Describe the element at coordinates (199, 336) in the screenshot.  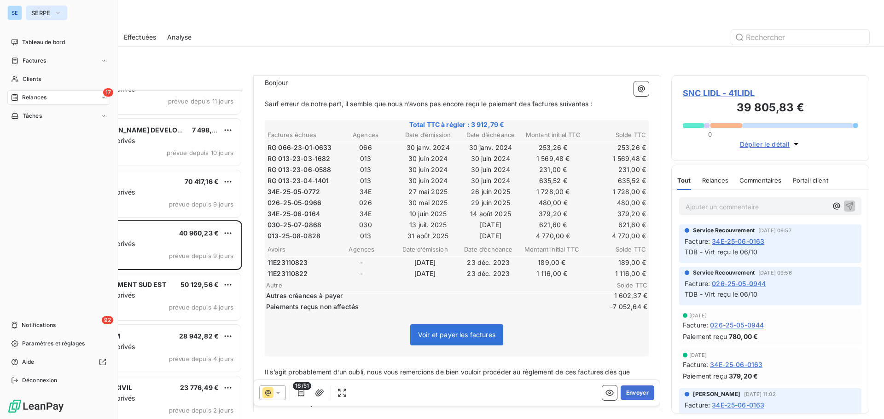
I see `span: 28 942,82 €` at that location.